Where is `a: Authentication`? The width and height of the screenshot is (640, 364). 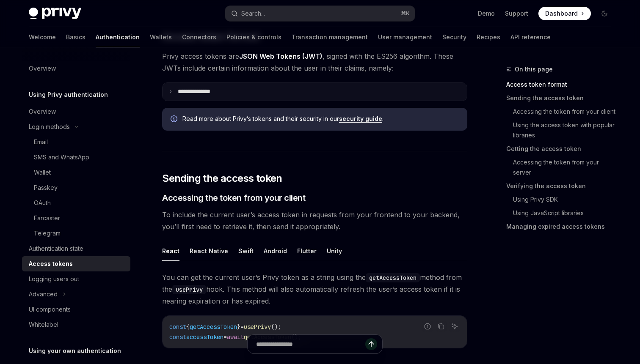 a: Authentication is located at coordinates (118, 37).